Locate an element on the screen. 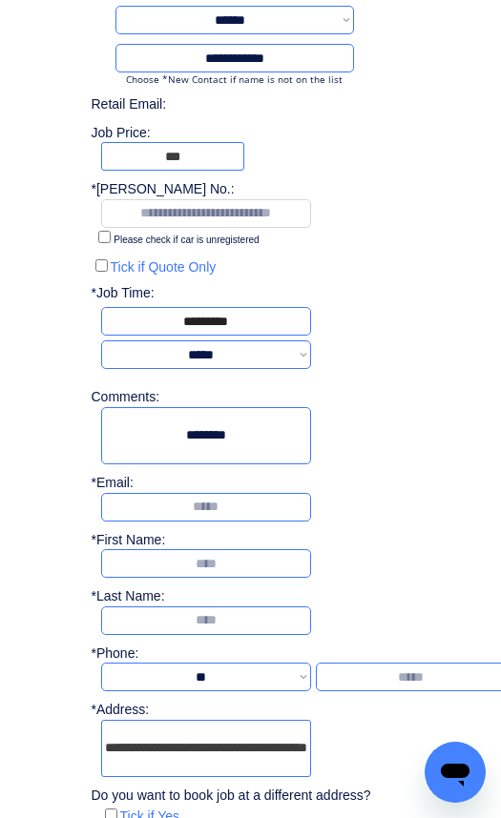 This screenshot has width=501, height=818. div: Retail Email: is located at coordinates (244, 105).